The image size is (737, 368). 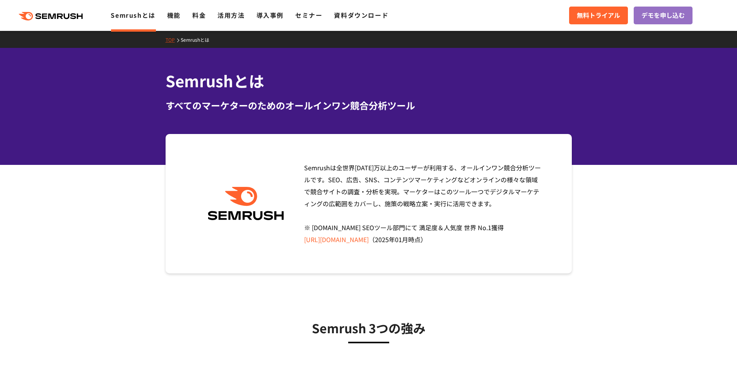 I want to click on a: デモを申し込む, so click(x=663, y=15).